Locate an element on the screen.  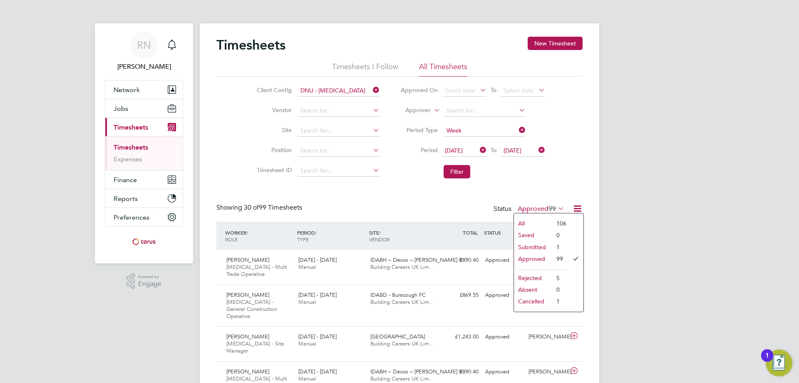
div: PERIOD is located at coordinates (331, 236).